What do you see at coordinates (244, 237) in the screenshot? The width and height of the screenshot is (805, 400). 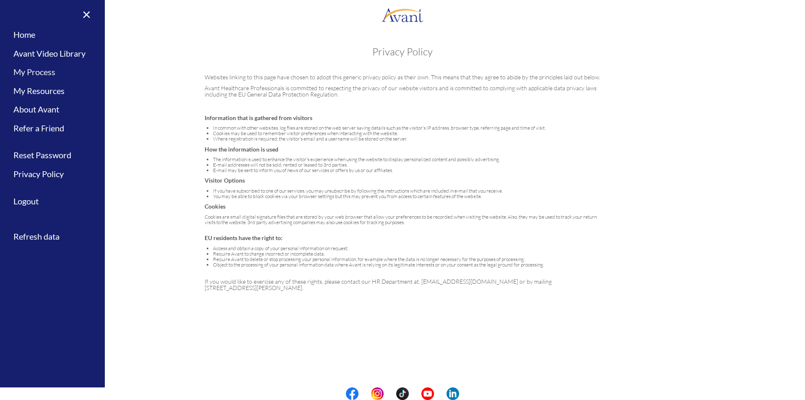 I see `b: EU residents have the right to:` at bounding box center [244, 237].